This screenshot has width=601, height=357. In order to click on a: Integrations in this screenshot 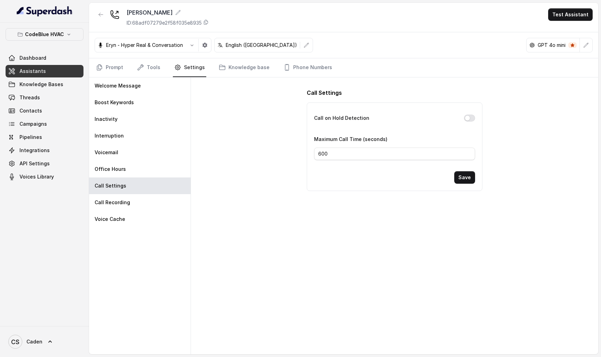, I will do `click(44, 150)`.